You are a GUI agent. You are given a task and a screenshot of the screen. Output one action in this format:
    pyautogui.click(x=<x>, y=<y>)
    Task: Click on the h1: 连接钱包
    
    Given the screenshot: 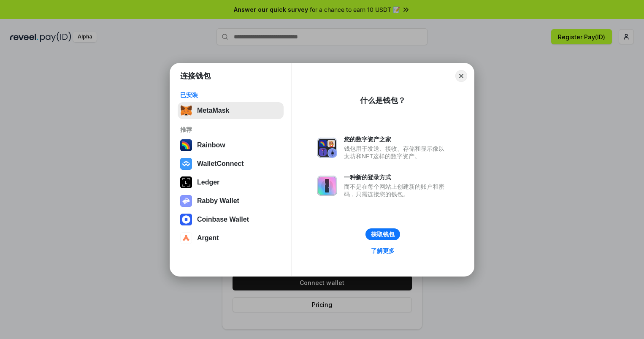 What is the action you would take?
    pyautogui.click(x=195, y=76)
    